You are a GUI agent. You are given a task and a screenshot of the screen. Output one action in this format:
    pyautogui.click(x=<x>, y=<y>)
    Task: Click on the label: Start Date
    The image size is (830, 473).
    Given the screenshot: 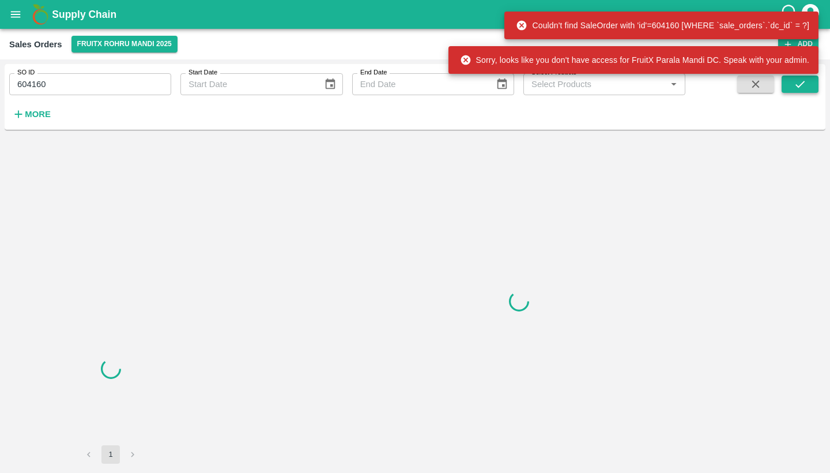 What is the action you would take?
    pyautogui.click(x=203, y=73)
    